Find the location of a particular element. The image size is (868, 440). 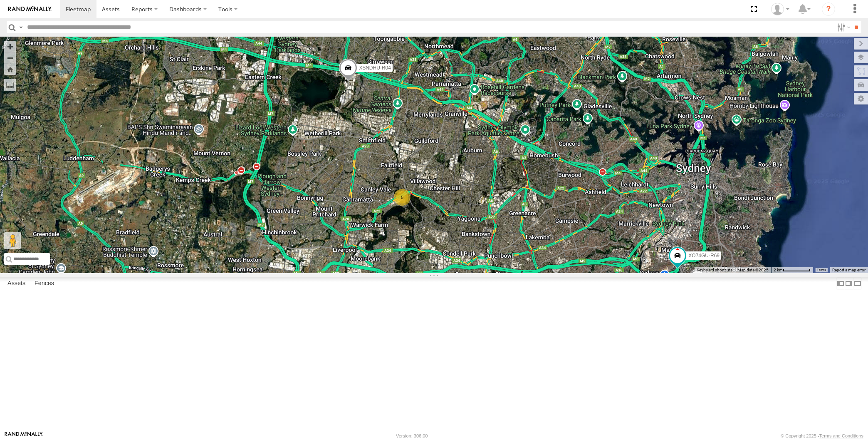

div: © Copyright 2025 - is located at coordinates (822, 436).